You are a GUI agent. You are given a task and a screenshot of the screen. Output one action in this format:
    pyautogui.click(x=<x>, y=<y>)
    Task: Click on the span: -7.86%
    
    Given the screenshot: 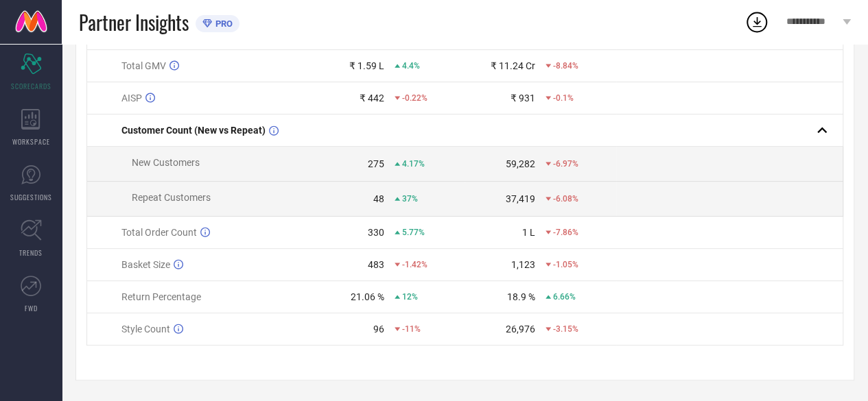 What is the action you would take?
    pyautogui.click(x=565, y=233)
    